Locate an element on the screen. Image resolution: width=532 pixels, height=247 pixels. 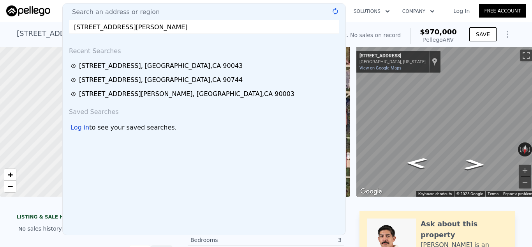
button: Company is located at coordinates (418, 11).